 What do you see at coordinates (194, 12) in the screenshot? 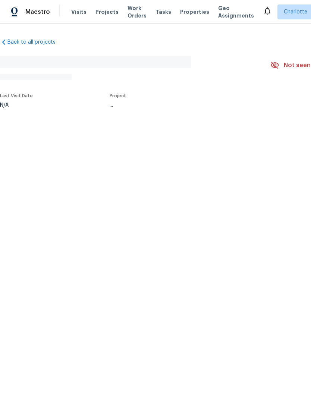
I see `span: Properties` at bounding box center [194, 12].